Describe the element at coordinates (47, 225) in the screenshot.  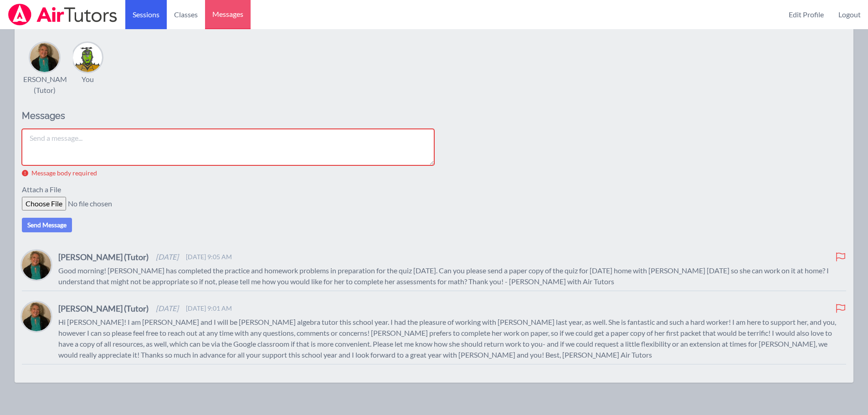
I see `button: Send Message` at that location.